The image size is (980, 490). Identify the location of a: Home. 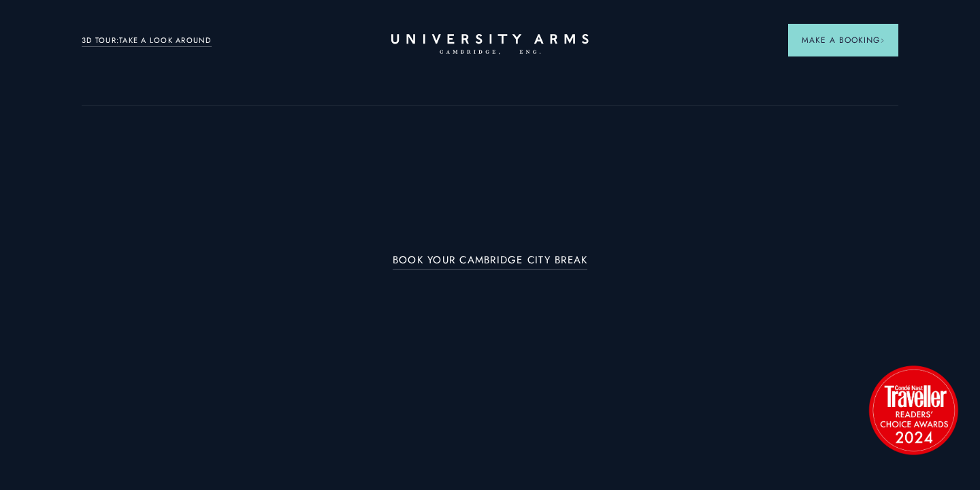
(490, 44).